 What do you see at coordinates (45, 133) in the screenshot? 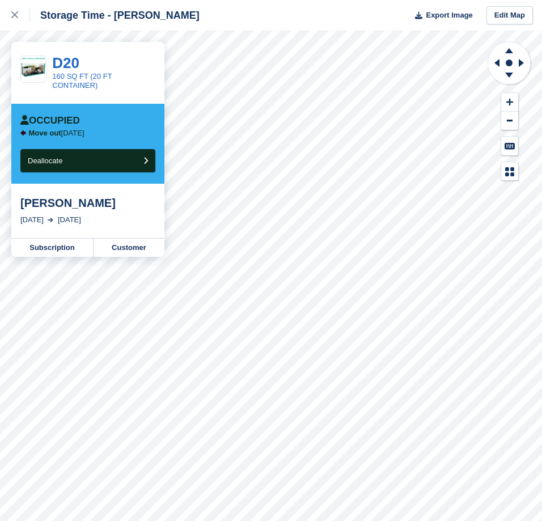
I see `span: Move out` at bounding box center [45, 133].